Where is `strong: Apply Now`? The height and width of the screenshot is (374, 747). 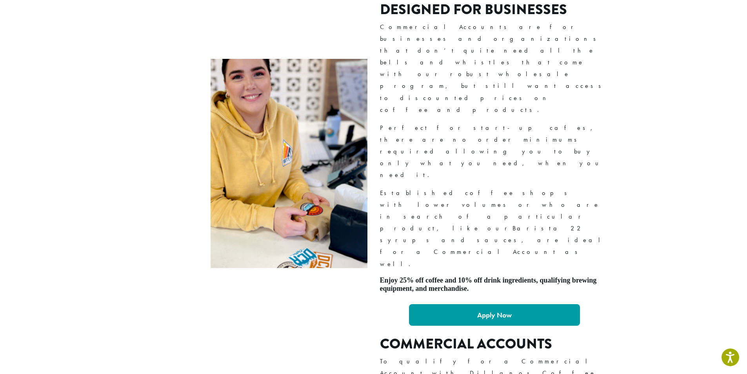 strong: Apply Now is located at coordinates (494, 314).